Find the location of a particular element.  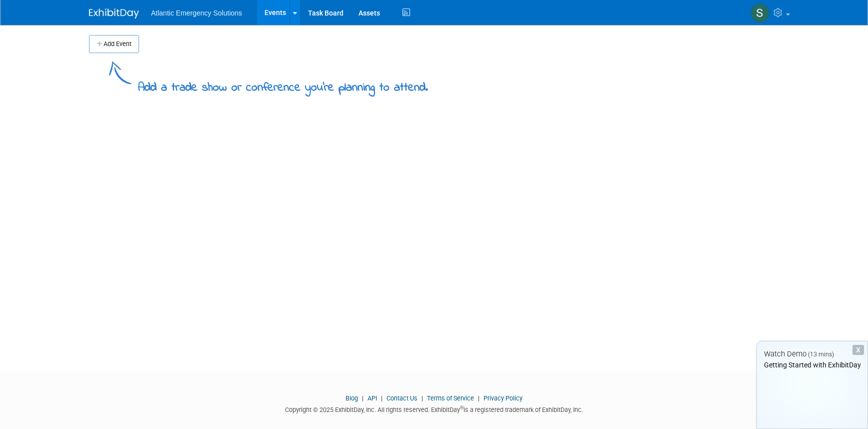

button: Add Event is located at coordinates (114, 44).